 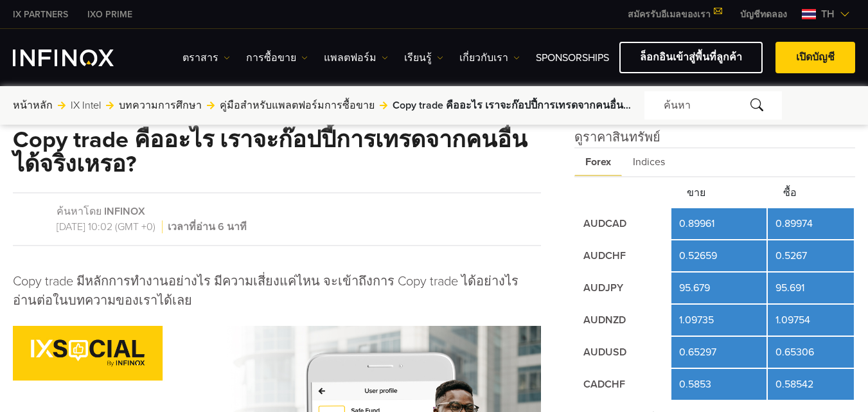 I want to click on td: 0.52659, so click(x=718, y=256).